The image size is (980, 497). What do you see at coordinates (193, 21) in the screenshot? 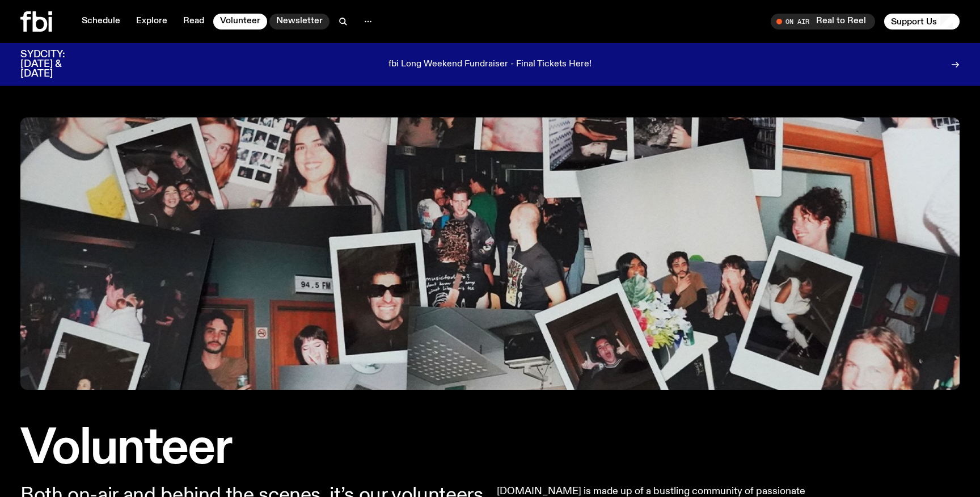
I see `a: Read` at bounding box center [193, 21].